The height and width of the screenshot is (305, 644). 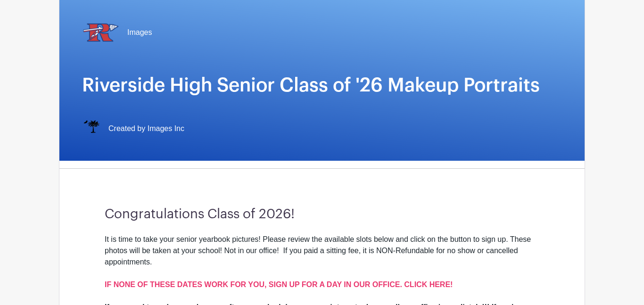 I want to click on h1: Riverside High Senior Class of '26 Makeup Portraits, so click(x=322, y=85).